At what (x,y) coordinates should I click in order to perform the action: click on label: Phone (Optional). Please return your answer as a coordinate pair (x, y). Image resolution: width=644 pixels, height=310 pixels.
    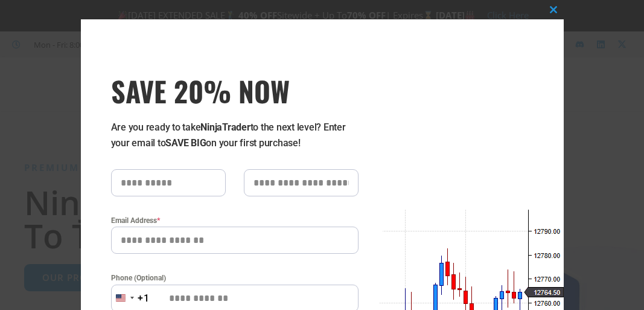
    Looking at the image, I should click on (235, 278).